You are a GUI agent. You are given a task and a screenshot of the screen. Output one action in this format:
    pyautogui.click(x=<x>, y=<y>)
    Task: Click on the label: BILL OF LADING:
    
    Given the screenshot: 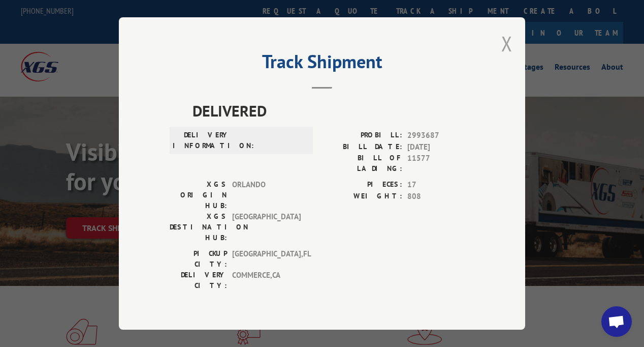 What is the action you would take?
    pyautogui.click(x=362, y=163)
    